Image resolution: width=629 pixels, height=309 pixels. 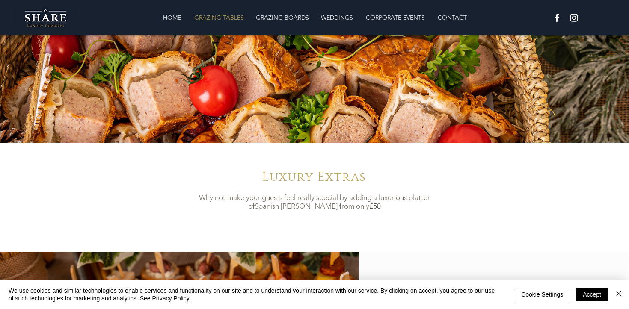 I want to click on button: Accept, so click(x=592, y=295).